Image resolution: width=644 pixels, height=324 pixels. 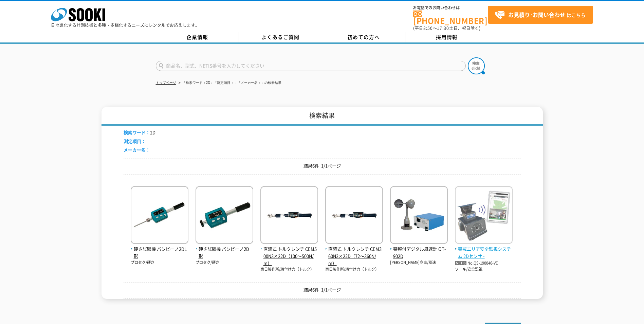 What do you see at coordinates (447, 28) in the screenshot?
I see `span: (平日 ～ 土日、祝日除く)` at bounding box center [447, 28].